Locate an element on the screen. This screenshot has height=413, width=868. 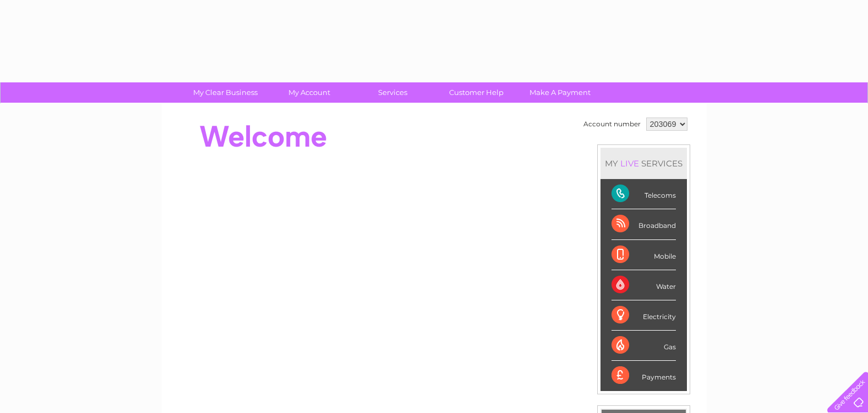
a: Make A Payment is located at coordinates (559, 92).